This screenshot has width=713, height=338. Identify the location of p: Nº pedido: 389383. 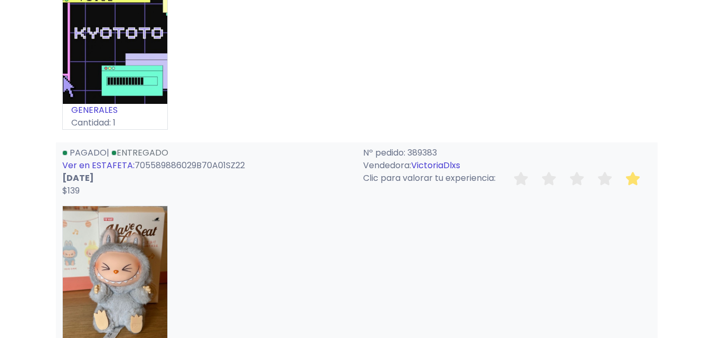
(507, 153).